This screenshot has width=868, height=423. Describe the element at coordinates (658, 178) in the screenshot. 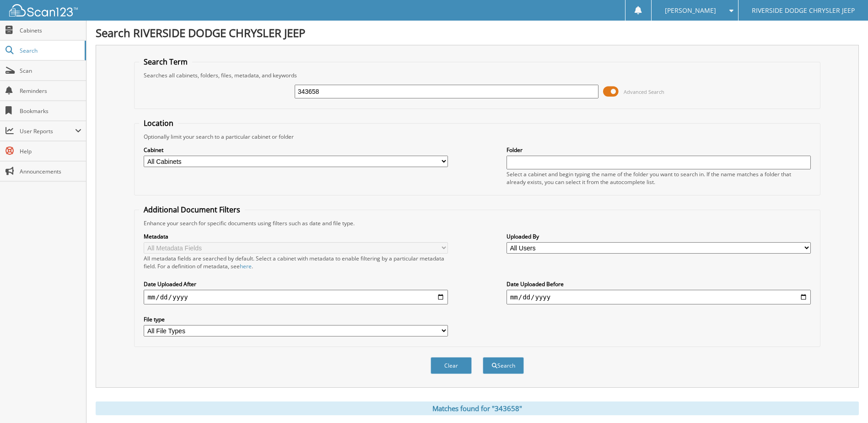

I see `div: Select a cabinet and begin typing the name of the folder you want to search in. If the name match...` at that location.